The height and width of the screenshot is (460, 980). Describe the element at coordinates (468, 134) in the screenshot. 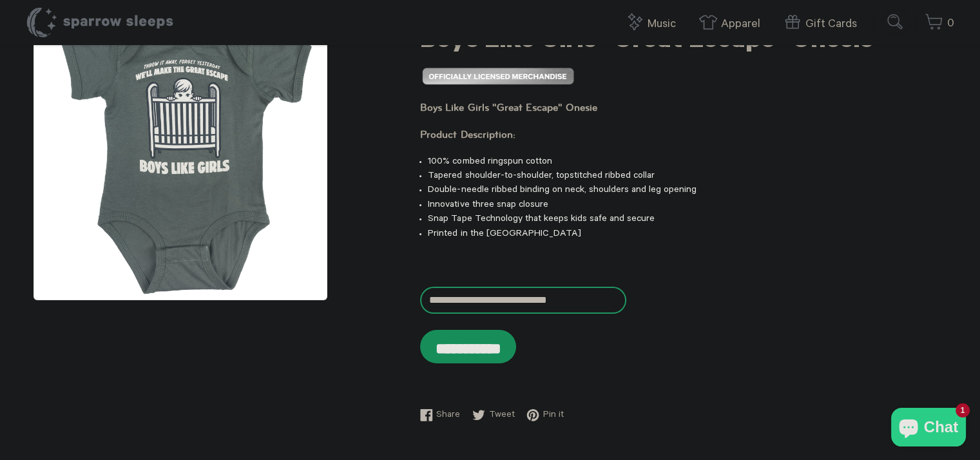

I see `strong: Product Description:` at that location.